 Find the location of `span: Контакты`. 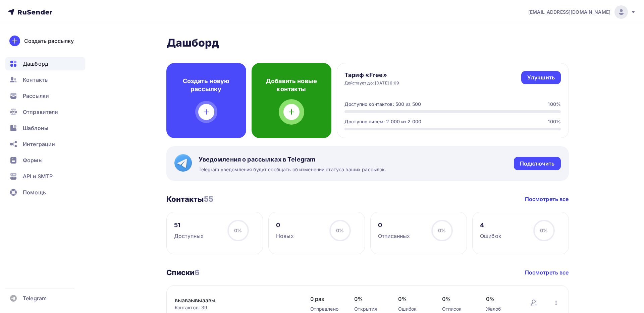

span: Контакты is located at coordinates (36, 80).